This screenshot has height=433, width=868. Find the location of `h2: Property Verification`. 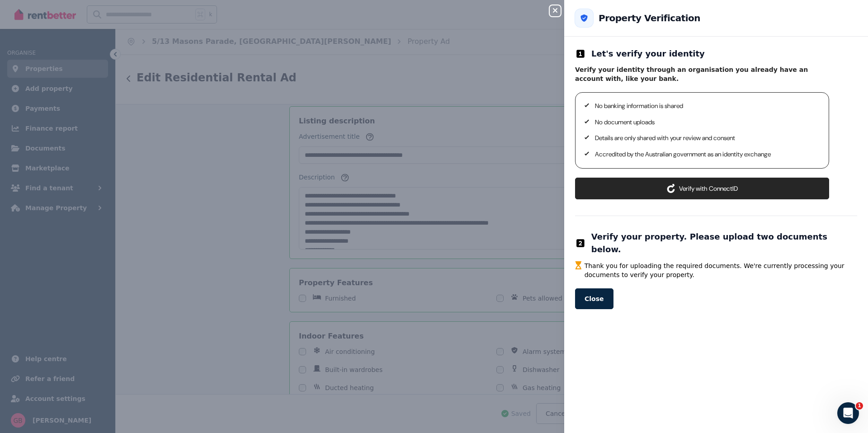

h2: Property Verification is located at coordinates (650, 18).